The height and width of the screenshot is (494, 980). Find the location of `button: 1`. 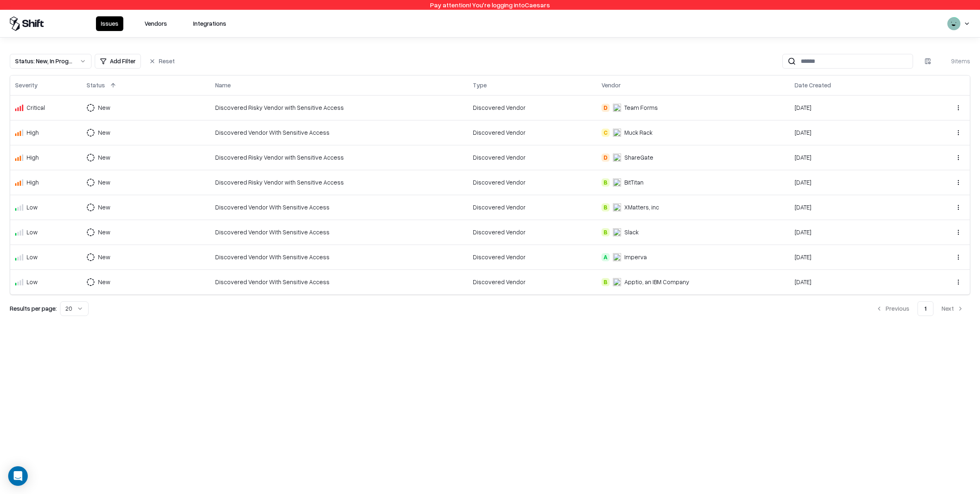

button: 1 is located at coordinates (926, 309).